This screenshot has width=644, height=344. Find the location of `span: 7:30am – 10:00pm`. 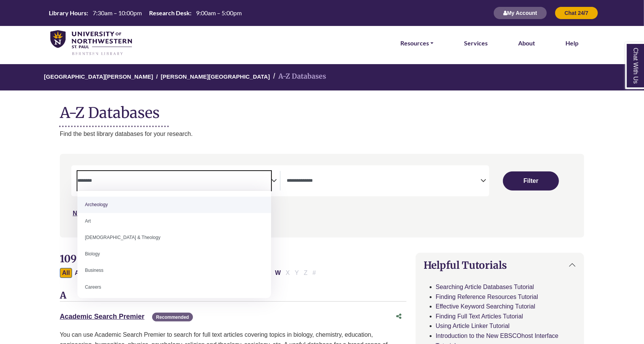

span: 7:30am – 10:00pm is located at coordinates (117, 12).